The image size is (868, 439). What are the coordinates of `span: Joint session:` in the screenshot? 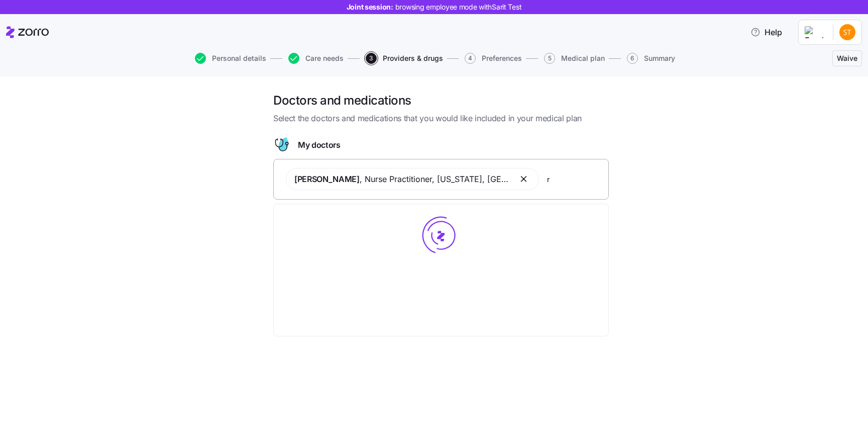 It's located at (434, 7).